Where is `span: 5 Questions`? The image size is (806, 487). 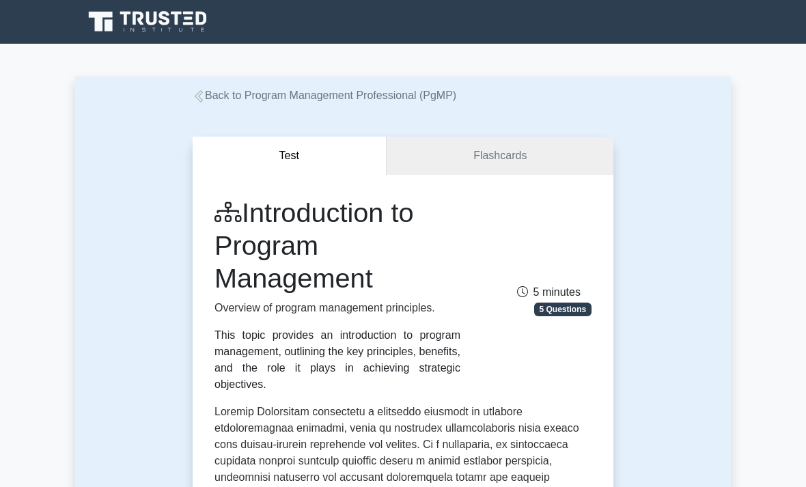
span: 5 Questions is located at coordinates (563, 309).